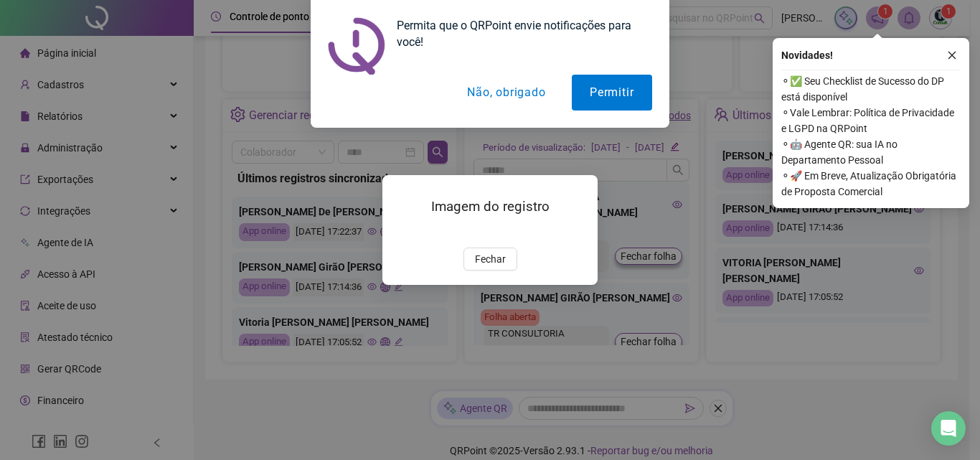  What do you see at coordinates (507, 92) in the screenshot?
I see `button: Não, obrigado` at bounding box center [507, 92].